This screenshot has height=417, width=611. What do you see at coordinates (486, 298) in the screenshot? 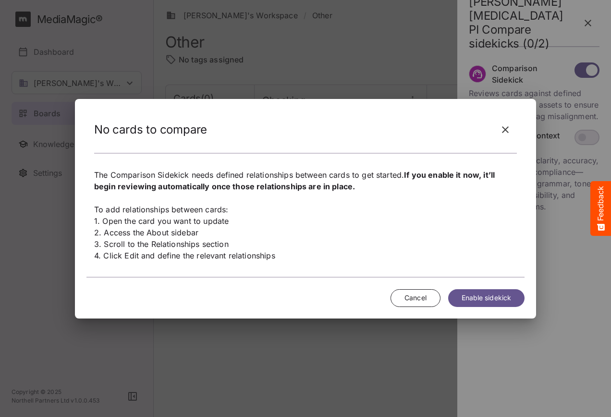
I see `span: Enable sidekick` at bounding box center [486, 298].